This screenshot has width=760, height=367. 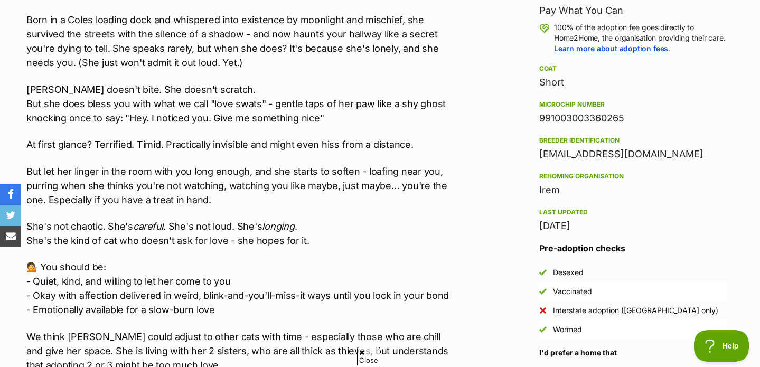 What do you see at coordinates (239, 41) in the screenshot?
I see `p: Born in a Coles loading dock and whispered into existence by moonlight and mischief, she survived...` at bounding box center [239, 41].